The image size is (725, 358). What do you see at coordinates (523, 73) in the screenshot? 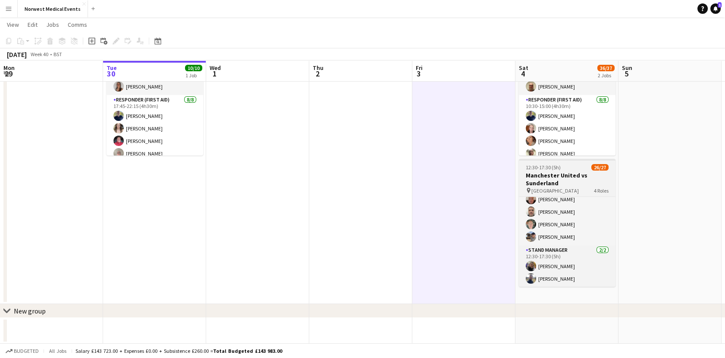
I see `span: 4` at bounding box center [523, 73].